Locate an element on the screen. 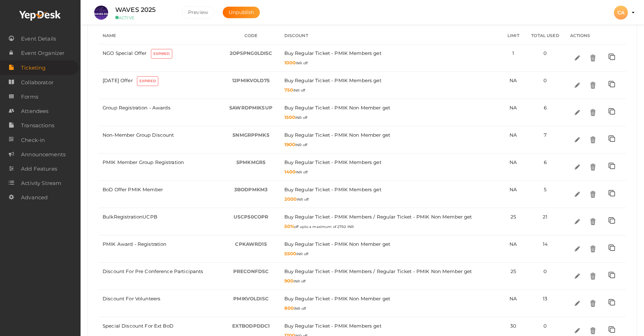  span: Announcements is located at coordinates (43, 155).